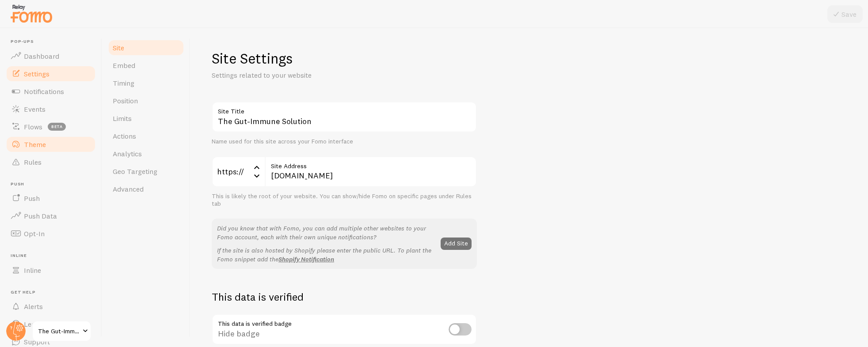 The height and width of the screenshot is (347, 868). I want to click on span: Embed, so click(124, 65).